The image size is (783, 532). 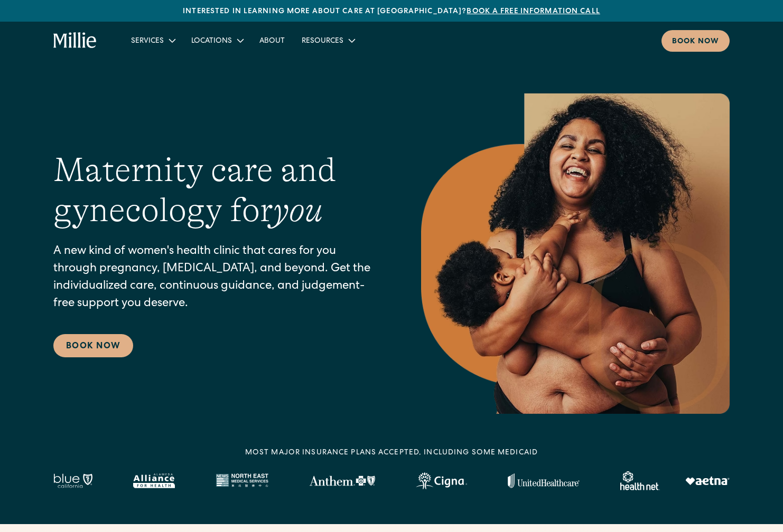 What do you see at coordinates (708, 481) in the screenshot?
I see `img: Aetna logo` at bounding box center [708, 481].